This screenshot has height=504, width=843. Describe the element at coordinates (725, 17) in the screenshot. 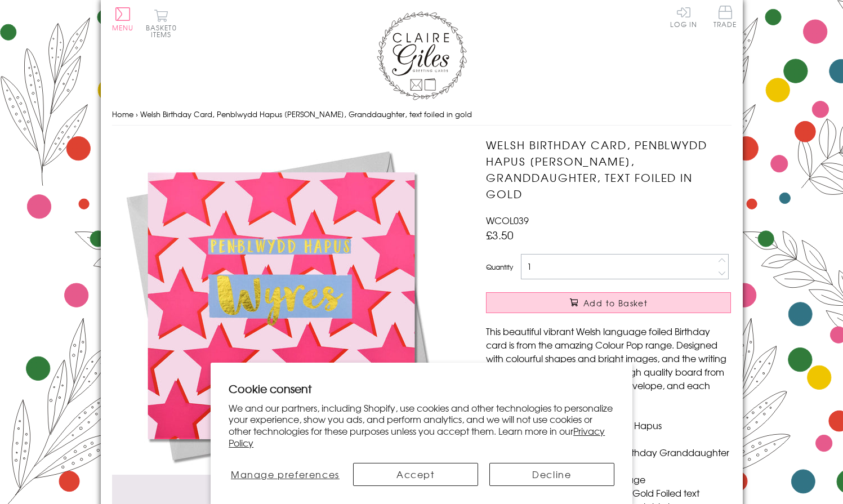

I see `a: Trade` at that location.